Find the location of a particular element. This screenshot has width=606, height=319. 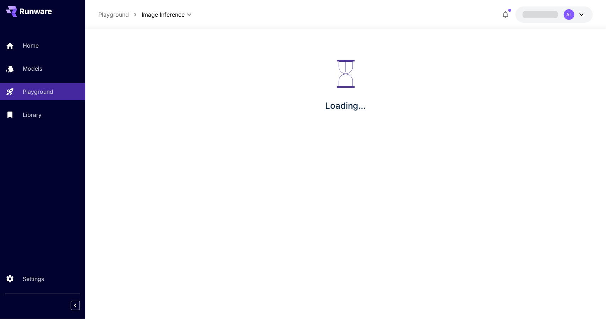

button: Collapse sidebar is located at coordinates (75, 306).